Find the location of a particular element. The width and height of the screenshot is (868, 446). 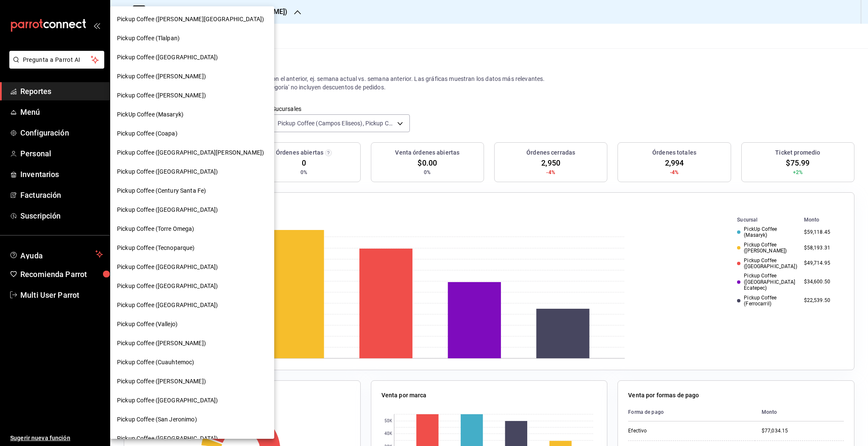

span: Pickup Coffee (Tecnoparque) is located at coordinates (156, 248).